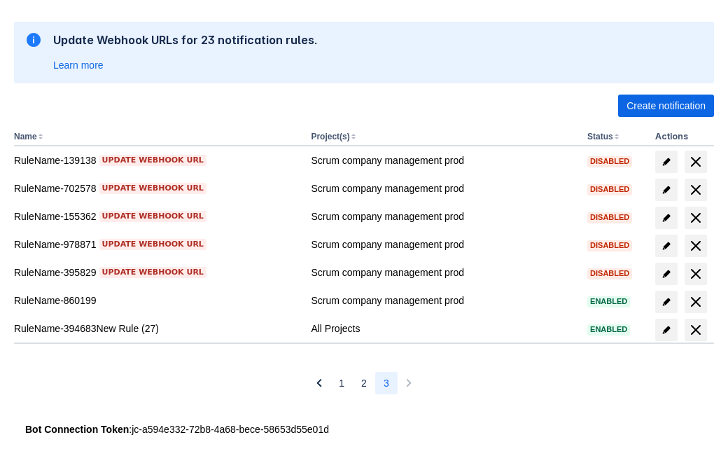 The image size is (728, 470). Describe the element at coordinates (157, 216) in the screenshot. I see `div: RuleName-155362` at that location.